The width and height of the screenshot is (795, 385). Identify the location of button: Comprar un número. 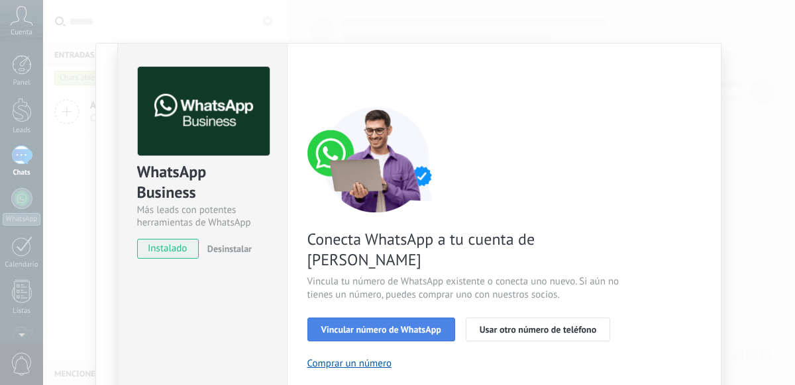
(350, 364).